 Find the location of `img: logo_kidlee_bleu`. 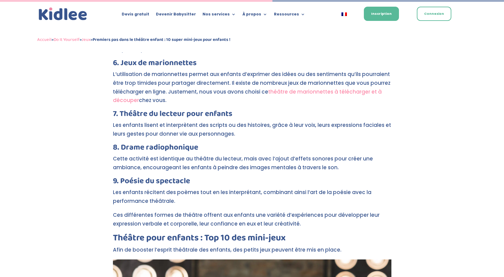

img: logo_kidlee_bleu is located at coordinates (63, 14).